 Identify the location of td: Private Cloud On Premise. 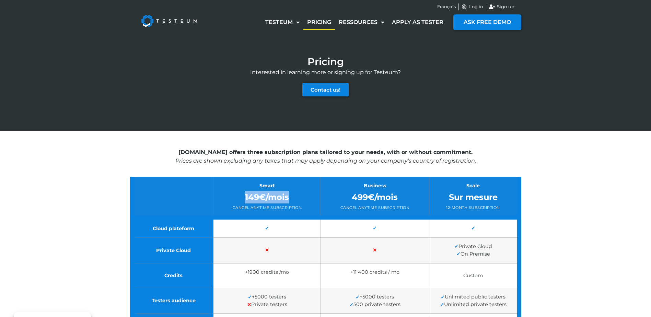
(474, 250).